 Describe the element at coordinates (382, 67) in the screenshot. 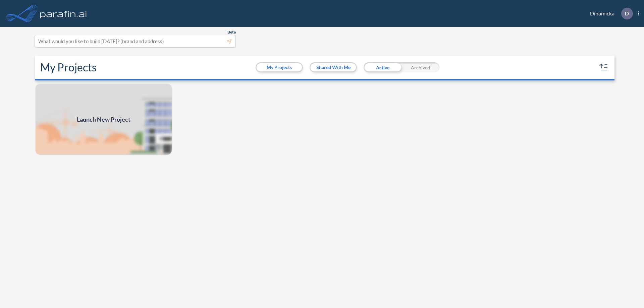

I see `div: Active` at that location.